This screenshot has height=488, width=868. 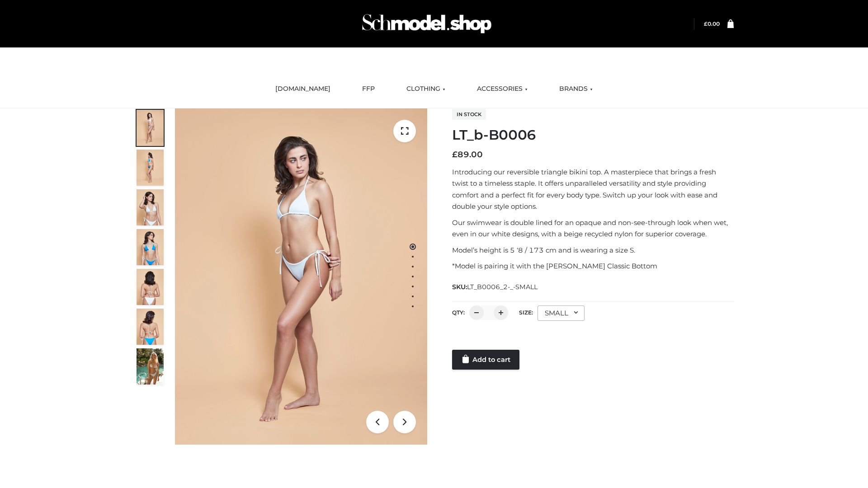 I want to click on a: CLOTHING, so click(x=426, y=89).